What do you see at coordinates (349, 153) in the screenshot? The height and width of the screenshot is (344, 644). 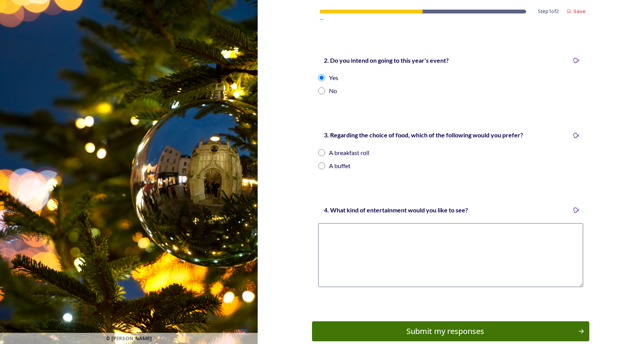 I see `div: A breakfast roll` at bounding box center [349, 153].